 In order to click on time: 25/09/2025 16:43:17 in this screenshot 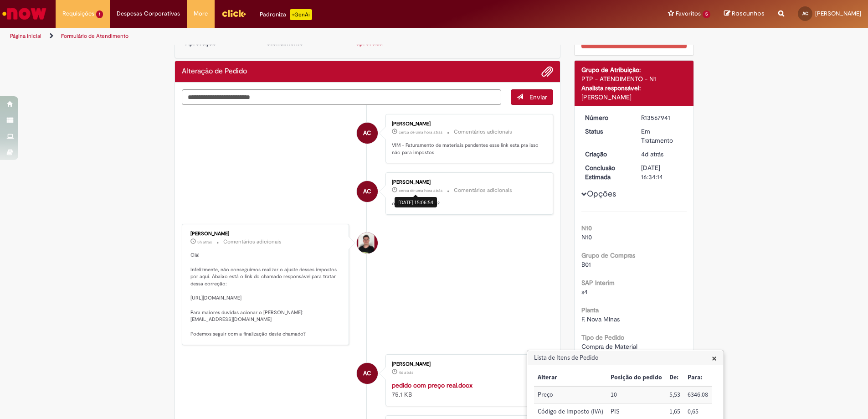, I will do `click(652, 154)`.